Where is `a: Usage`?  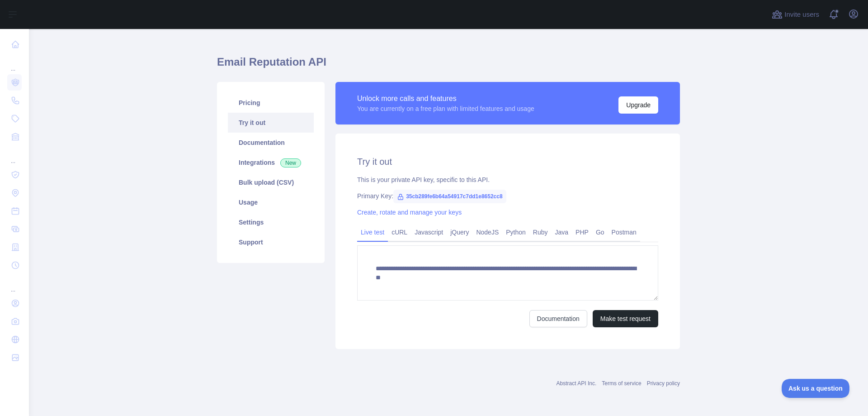 a: Usage is located at coordinates (271, 203).